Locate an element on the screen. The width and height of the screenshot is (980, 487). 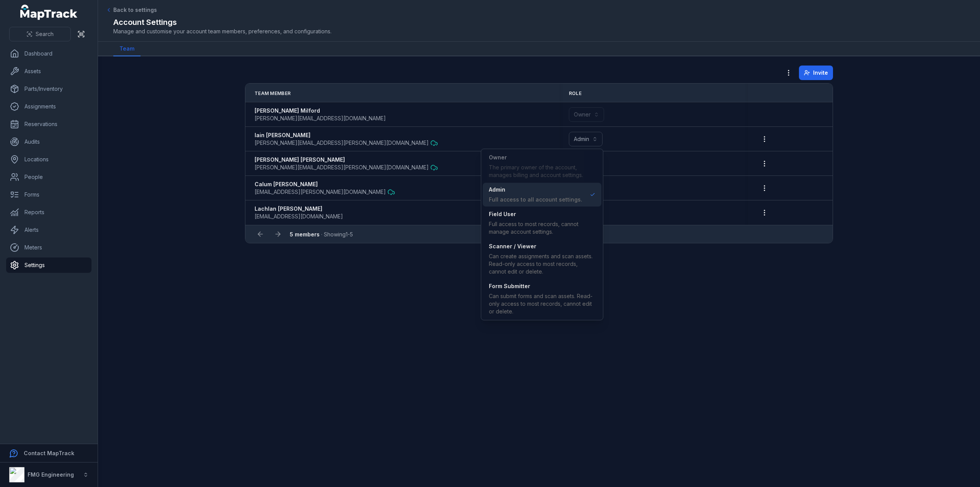
div: Can submit forms and scan assets. Read-only access to most records, cannot edit or delete. is located at coordinates (542, 304).